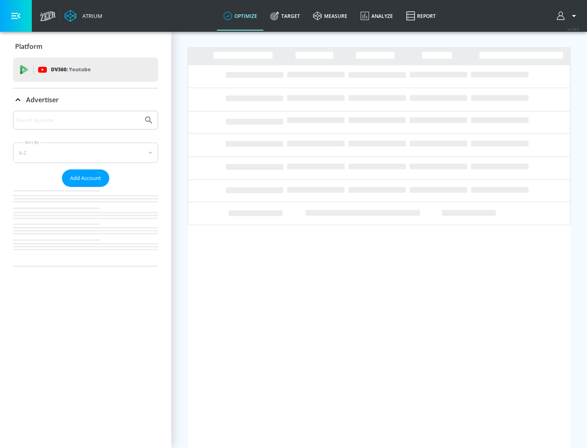  Describe the element at coordinates (86, 70) in the screenshot. I see `div: DV360: Youtube` at that location.